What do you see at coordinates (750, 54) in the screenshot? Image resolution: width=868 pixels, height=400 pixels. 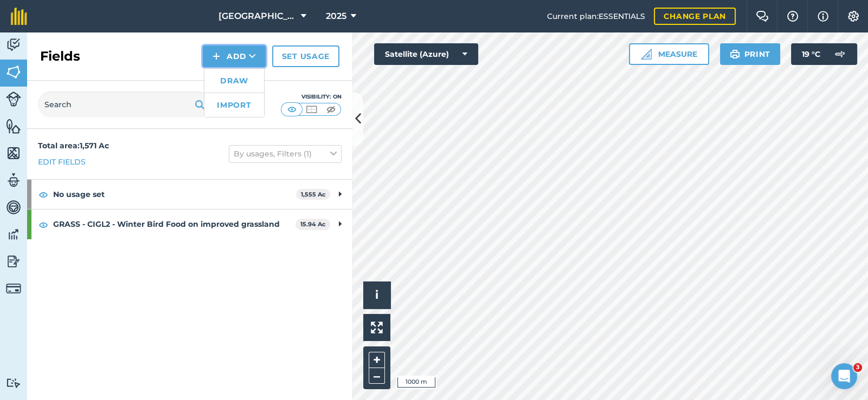 I see `button: Print` at bounding box center [750, 54].